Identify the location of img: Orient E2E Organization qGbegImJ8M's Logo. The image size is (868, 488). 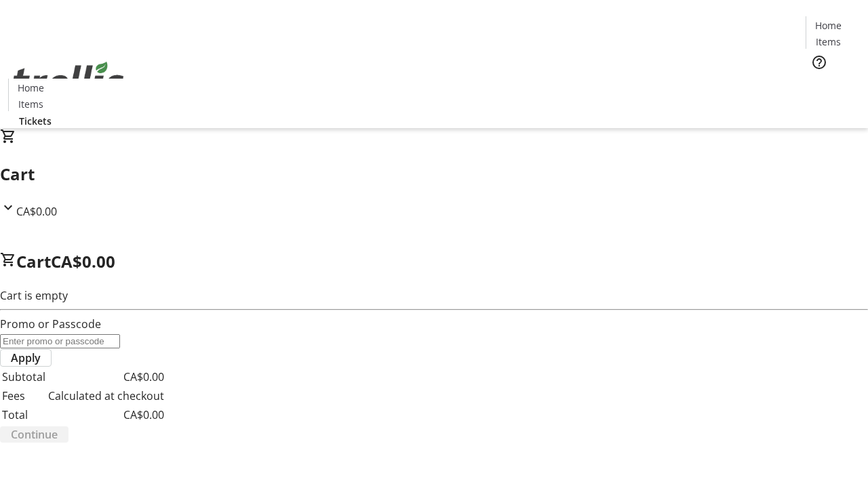
(69, 80).